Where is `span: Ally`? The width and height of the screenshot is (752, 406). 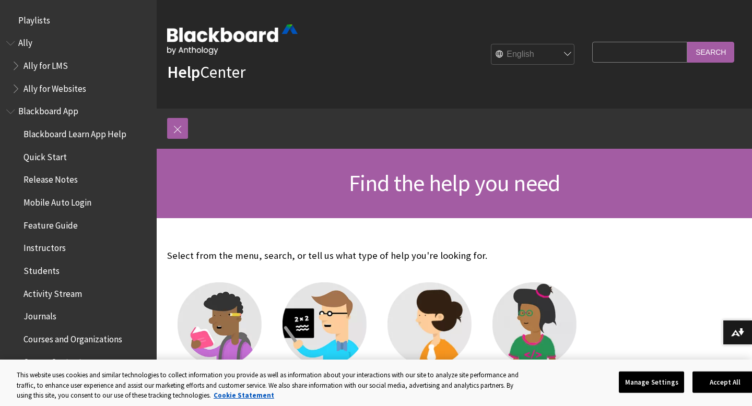
span: Ally is located at coordinates (25, 41).